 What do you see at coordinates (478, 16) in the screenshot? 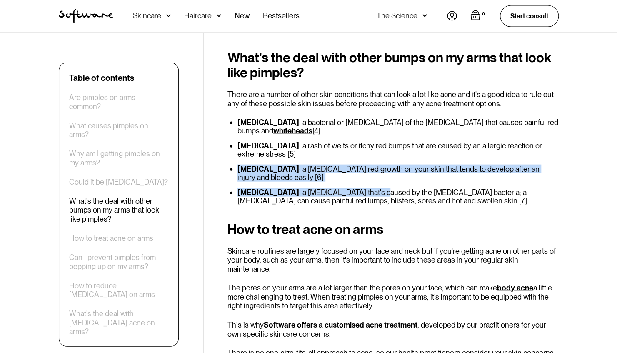
I see `a: Open empty cart` at bounding box center [478, 16].